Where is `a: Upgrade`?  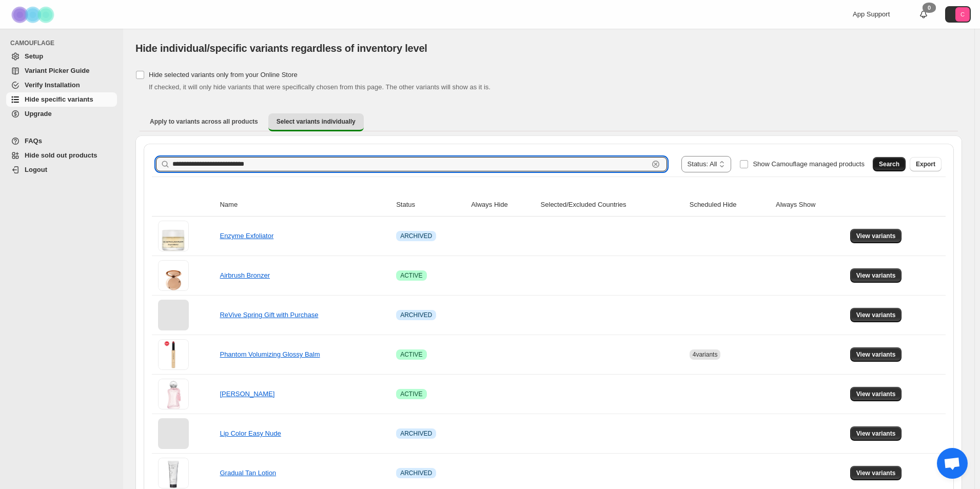
a: Upgrade is located at coordinates (62, 114).